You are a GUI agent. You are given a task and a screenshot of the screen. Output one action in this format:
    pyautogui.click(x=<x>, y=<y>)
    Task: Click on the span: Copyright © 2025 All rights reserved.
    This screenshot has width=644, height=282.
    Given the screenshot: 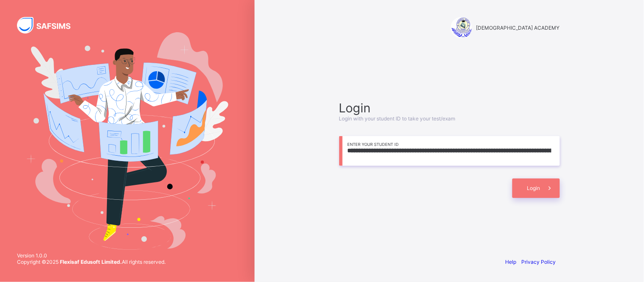 What is the action you would take?
    pyautogui.click(x=91, y=261)
    